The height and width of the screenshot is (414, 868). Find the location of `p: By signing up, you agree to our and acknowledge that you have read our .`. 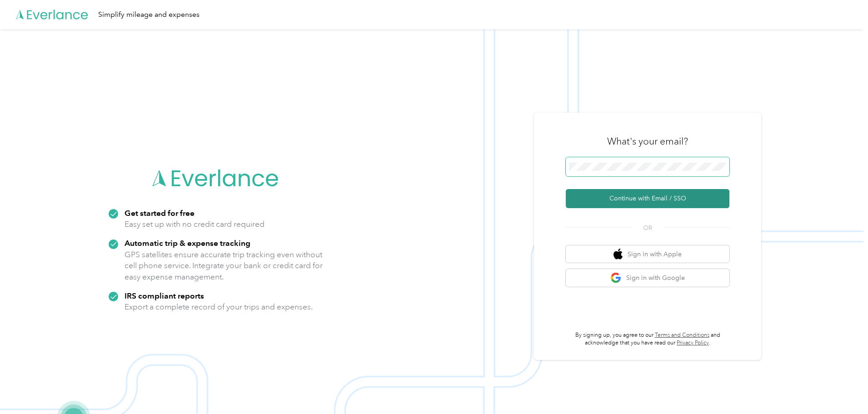

p: By signing up, you agree to our and acknowledge that you have read our . is located at coordinates (647, 339).